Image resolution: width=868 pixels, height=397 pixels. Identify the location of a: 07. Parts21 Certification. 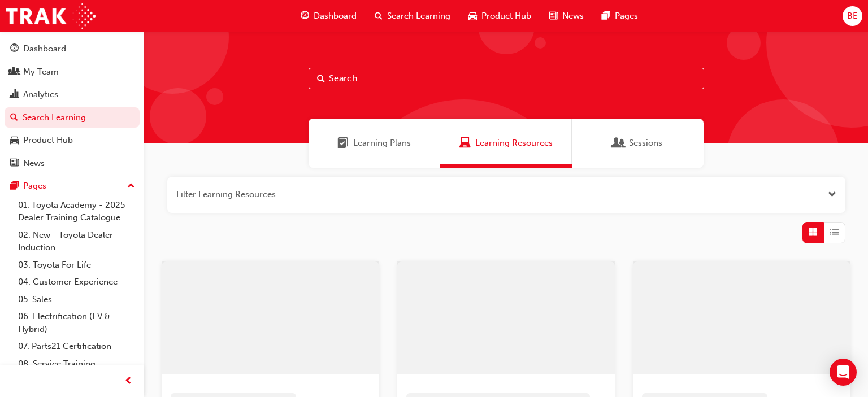
(76, 347).